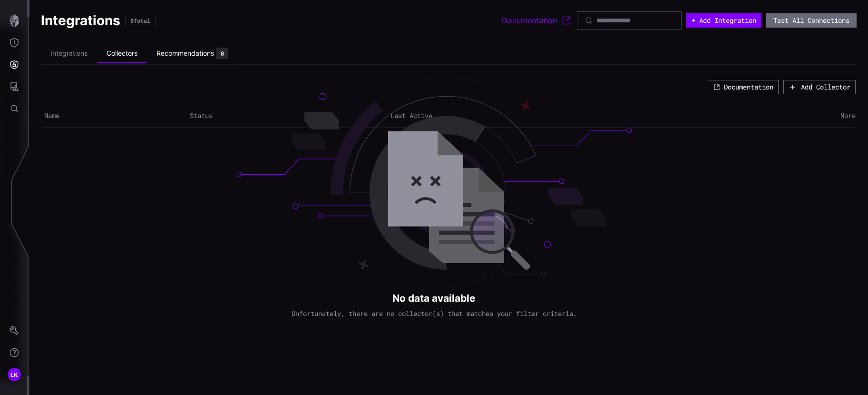  Describe the element at coordinates (185, 53) in the screenshot. I see `div: Recommendations` at that location.